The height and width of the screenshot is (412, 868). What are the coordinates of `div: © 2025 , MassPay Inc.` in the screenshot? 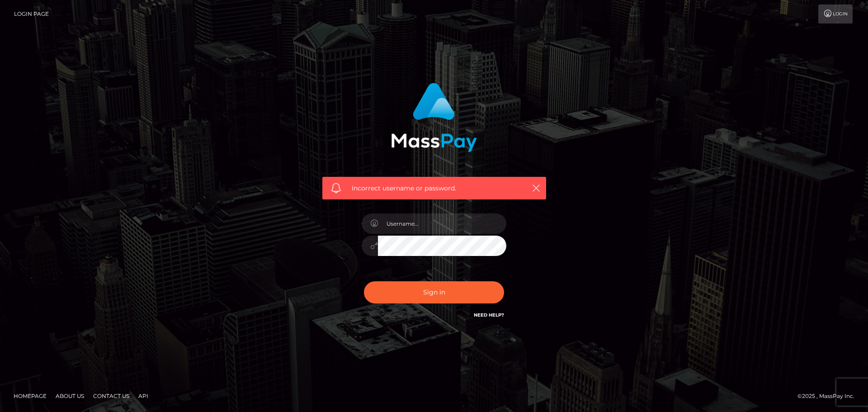 It's located at (829, 396).